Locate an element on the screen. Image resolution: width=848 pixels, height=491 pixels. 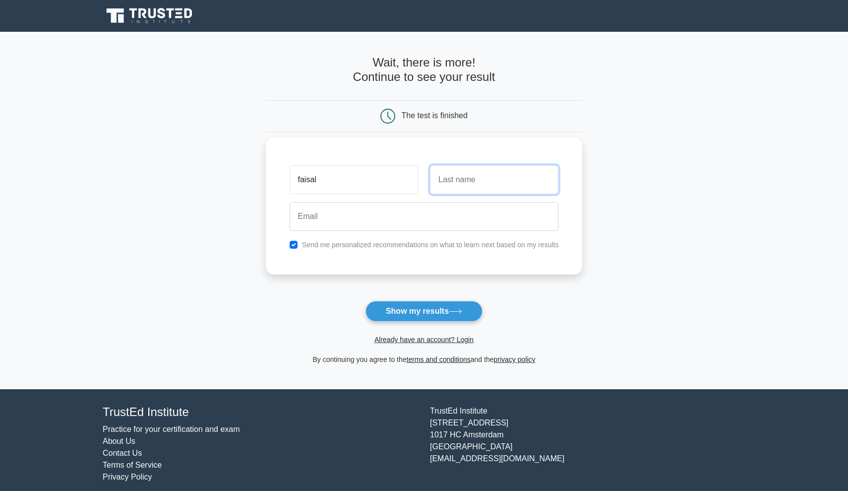
input: Email is located at coordinates (424, 216).